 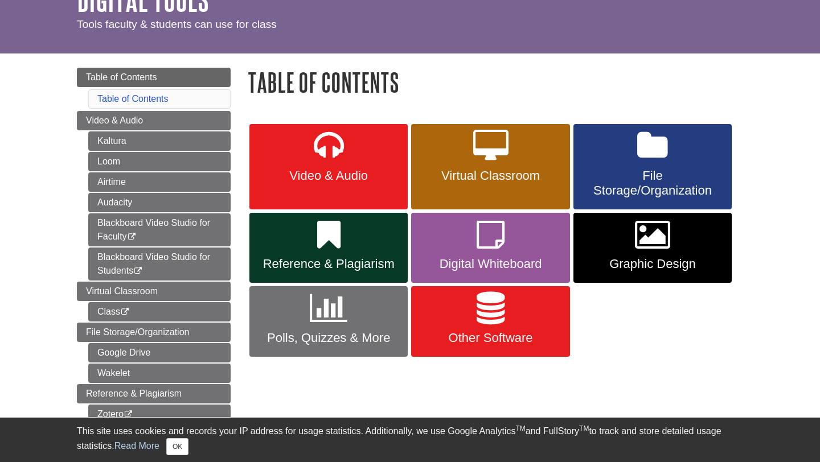 I want to click on span: Other Software, so click(x=490, y=338).